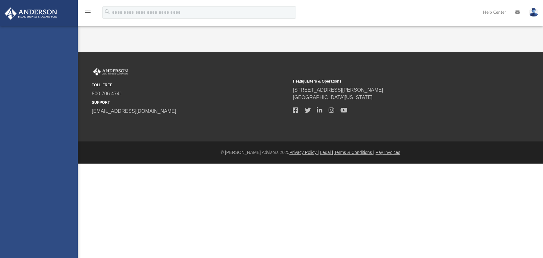 The height and width of the screenshot is (258, 543). Describe the element at coordinates (107, 12) in the screenshot. I see `i: search` at that location.